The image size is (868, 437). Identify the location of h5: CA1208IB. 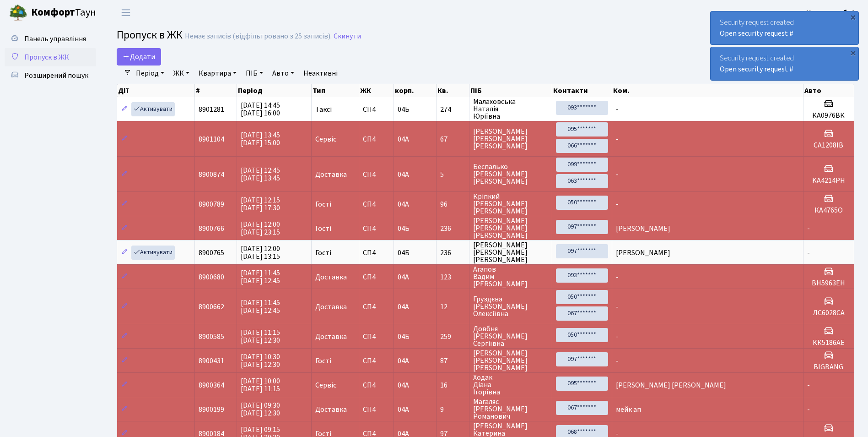
(829, 145).